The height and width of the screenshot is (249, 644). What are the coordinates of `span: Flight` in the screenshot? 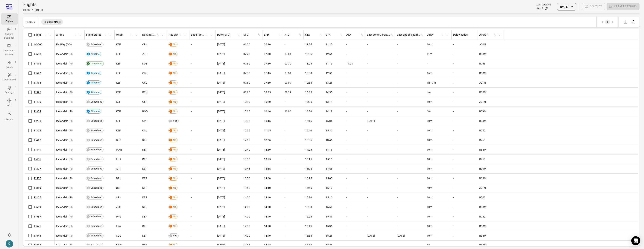 It's located at (41, 35).